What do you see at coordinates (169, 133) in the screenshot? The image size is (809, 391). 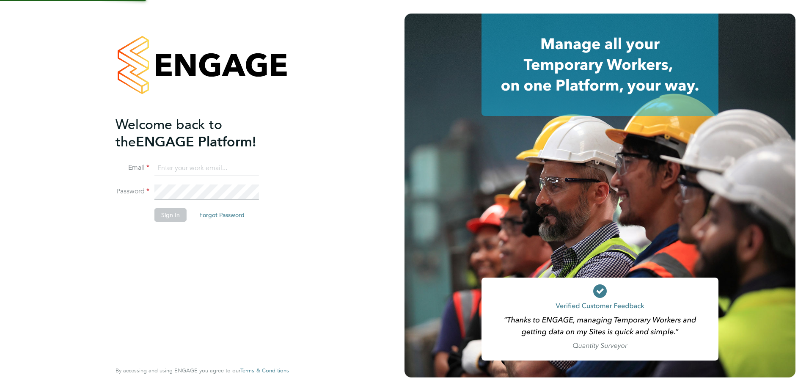 I see `span: Welcome back to the` at bounding box center [169, 133].